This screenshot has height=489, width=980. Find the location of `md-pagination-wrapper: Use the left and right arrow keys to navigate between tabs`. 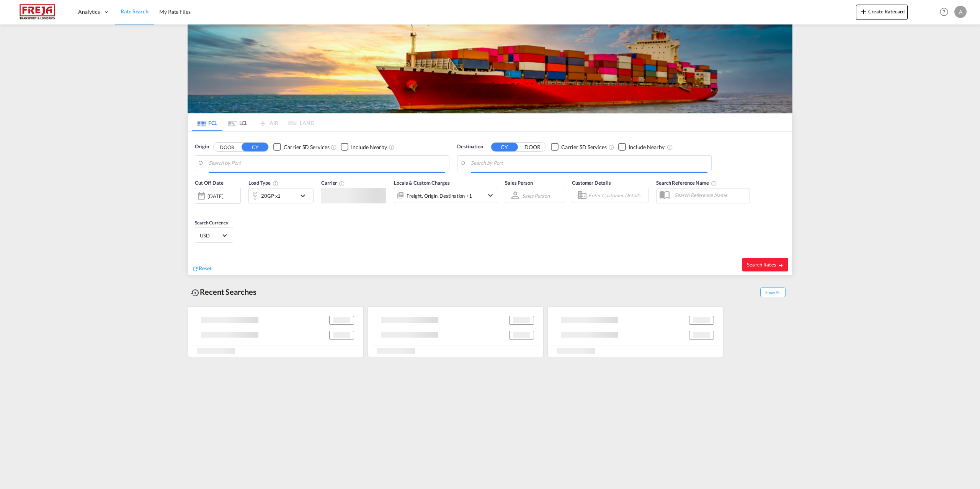

md-pagination-wrapper: Use the left and right arrow keys to navigate between tabs is located at coordinates (253, 123).